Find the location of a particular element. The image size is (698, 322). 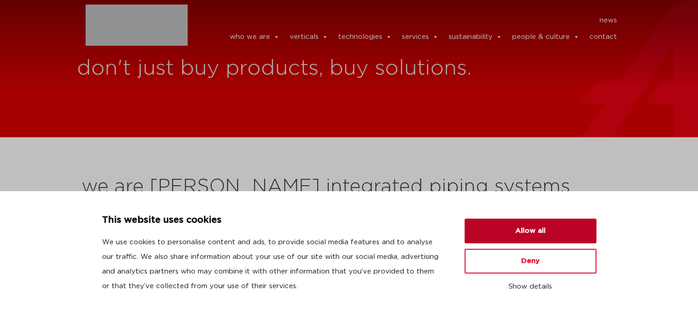

a: contact is located at coordinates (603, 37).